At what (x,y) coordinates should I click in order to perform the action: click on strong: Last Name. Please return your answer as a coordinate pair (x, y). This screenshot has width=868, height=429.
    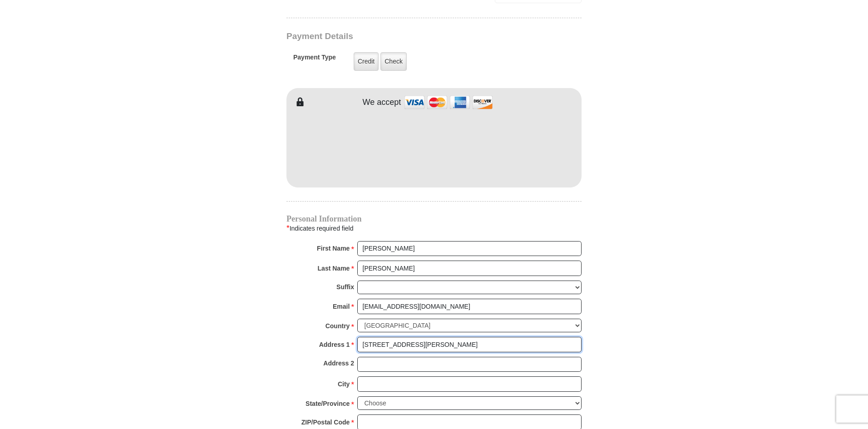
    Looking at the image, I should click on (334, 268).